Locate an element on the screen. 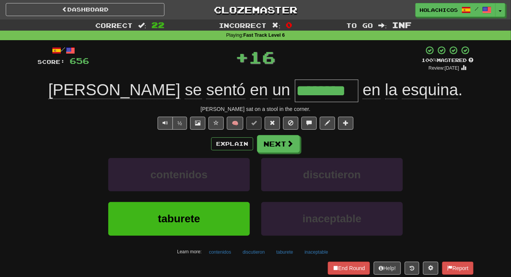 Image resolution: width=511 pixels, height=277 pixels. span: se is located at coordinates (193, 90).